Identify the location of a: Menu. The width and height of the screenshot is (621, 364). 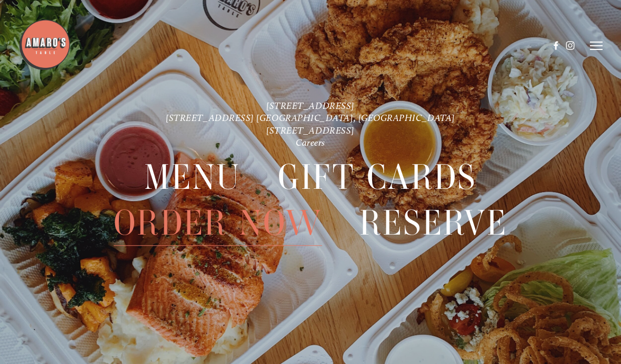
(192, 177).